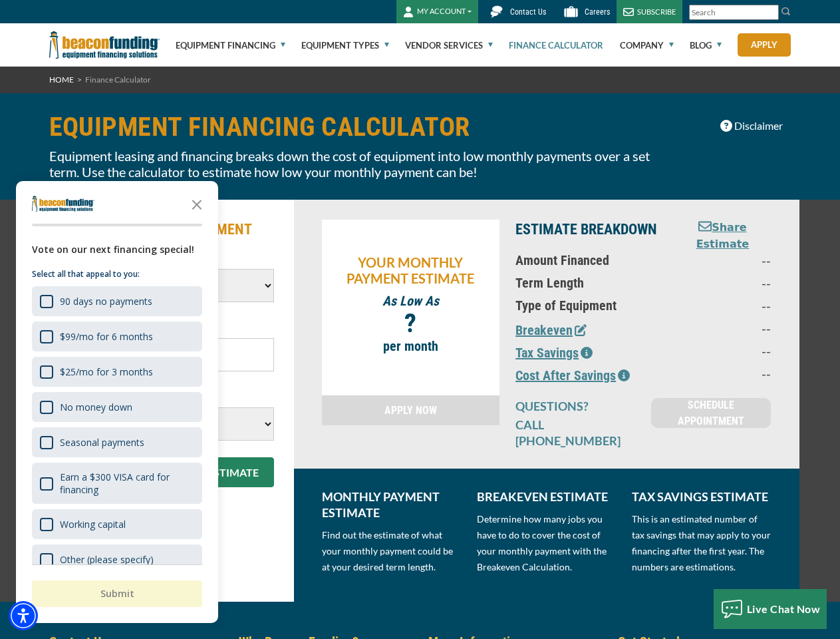 Image resolution: width=840 pixels, height=639 pixels. I want to click on p: Find out the estimate of what your monthly payment could be at your desired term length., so click(391, 551).